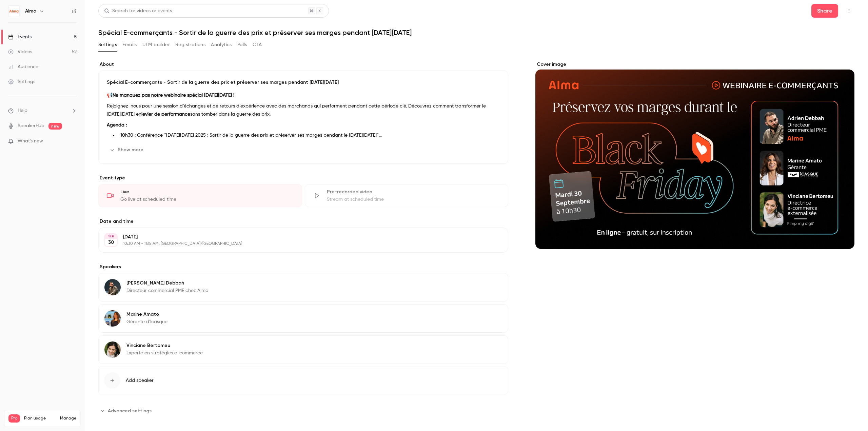  I want to click on div: Go live at scheduled time, so click(207, 199).